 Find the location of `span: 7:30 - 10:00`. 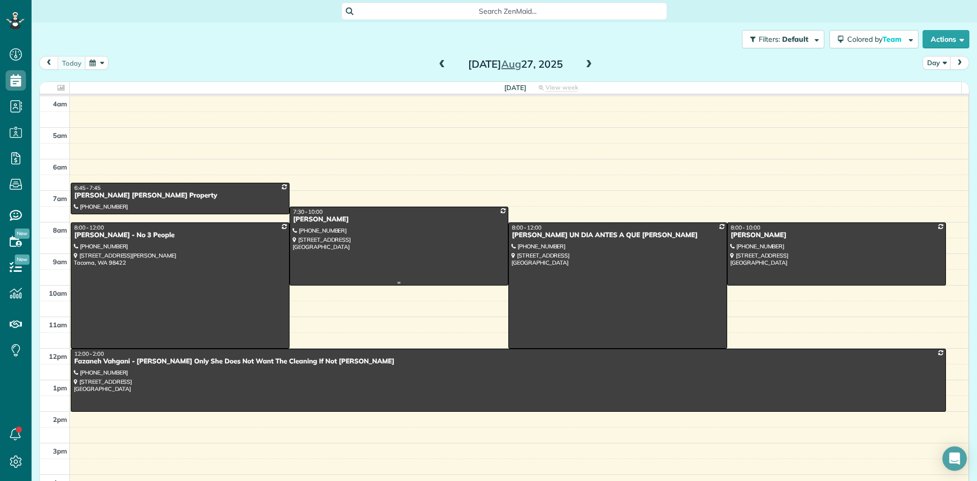

span: 7:30 - 10:00 is located at coordinates (308, 212).